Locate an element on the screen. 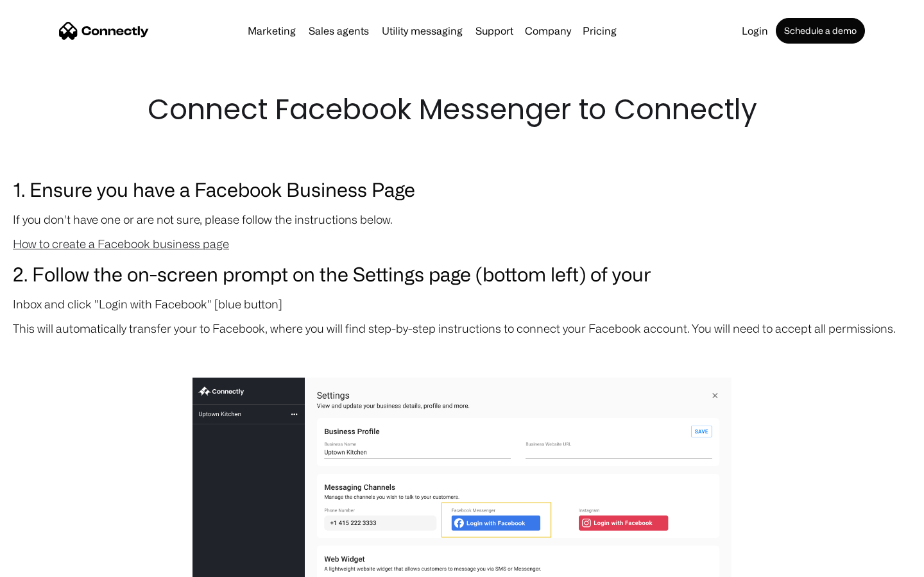  a: Pricing is located at coordinates (599, 31).